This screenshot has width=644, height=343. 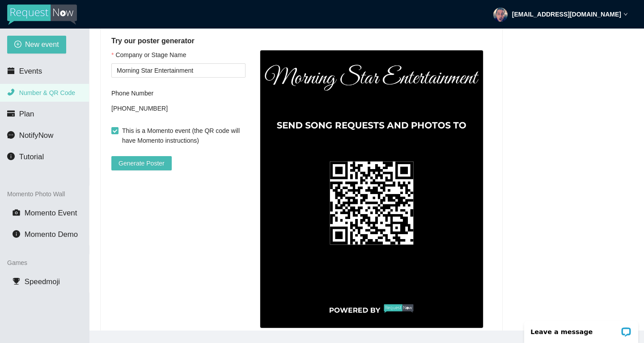 What do you see at coordinates (51, 213) in the screenshot?
I see `span: Momento Event` at bounding box center [51, 213].